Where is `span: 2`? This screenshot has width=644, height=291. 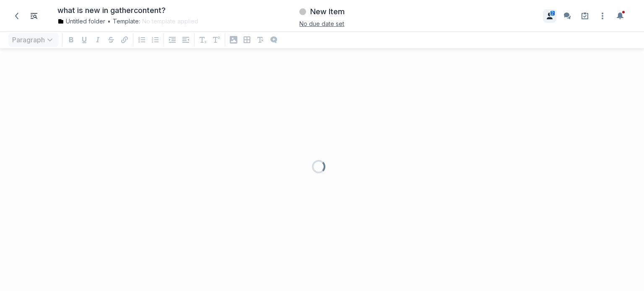
span: 2 is located at coordinates (553, 13).